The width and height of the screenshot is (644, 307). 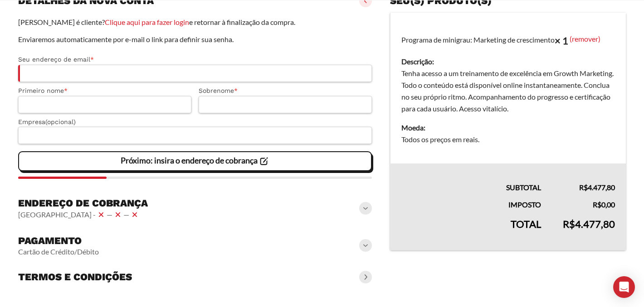 What do you see at coordinates (147, 21) in the screenshot?
I see `font: Clique aqui para fazer login` at bounding box center [147, 21].